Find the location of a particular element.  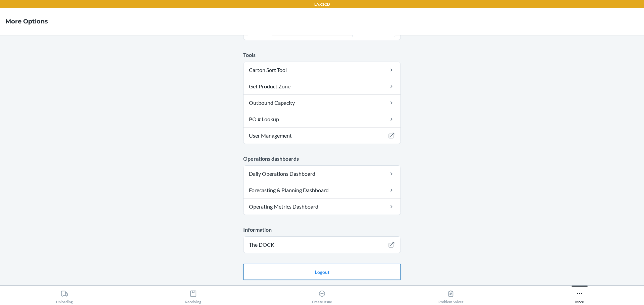

div: Problem Solver is located at coordinates (451, 296).